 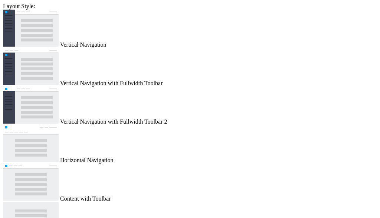 What do you see at coordinates (111, 83) in the screenshot?
I see `span: Vertical Navigation with Fullwidth Toolbar` at bounding box center [111, 83].